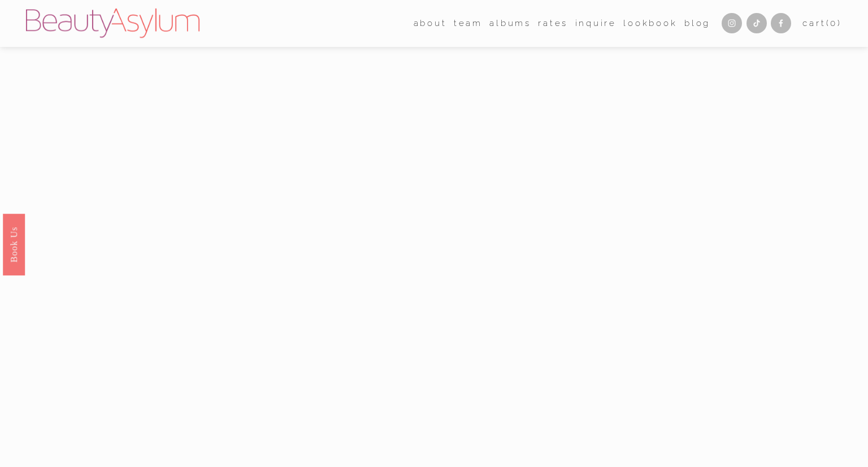 The width and height of the screenshot is (868, 467). What do you see at coordinates (468, 23) in the screenshot?
I see `span: team` at bounding box center [468, 23].